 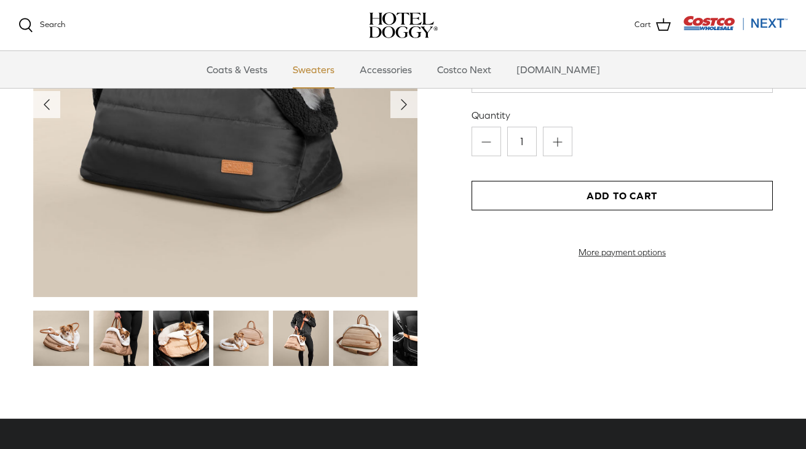 I want to click on button: Add to Cart, so click(x=622, y=195).